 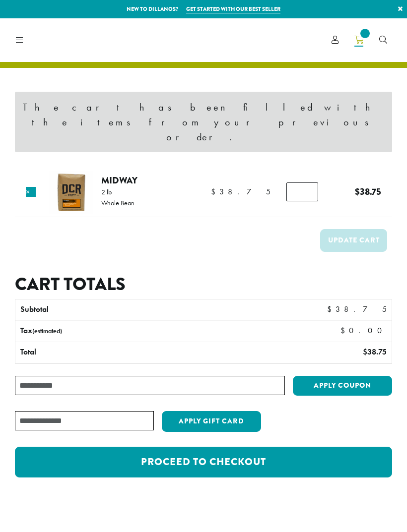 I want to click on button: Apply coupon, so click(x=343, y=386).